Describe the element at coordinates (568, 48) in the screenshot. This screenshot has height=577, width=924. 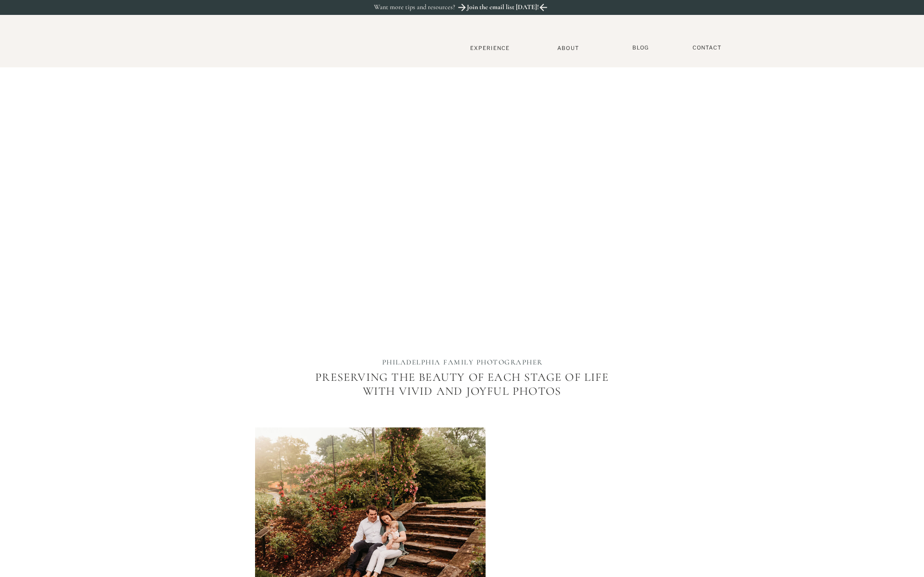
I see `a: About` at that location.